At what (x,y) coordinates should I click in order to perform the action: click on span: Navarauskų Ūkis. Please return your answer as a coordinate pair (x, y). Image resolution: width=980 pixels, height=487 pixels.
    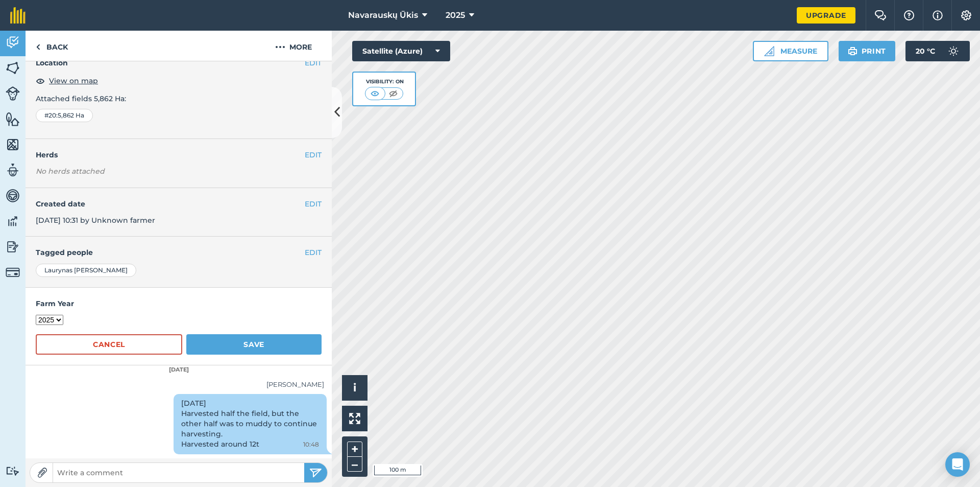
    Looking at the image, I should click on (383, 16).